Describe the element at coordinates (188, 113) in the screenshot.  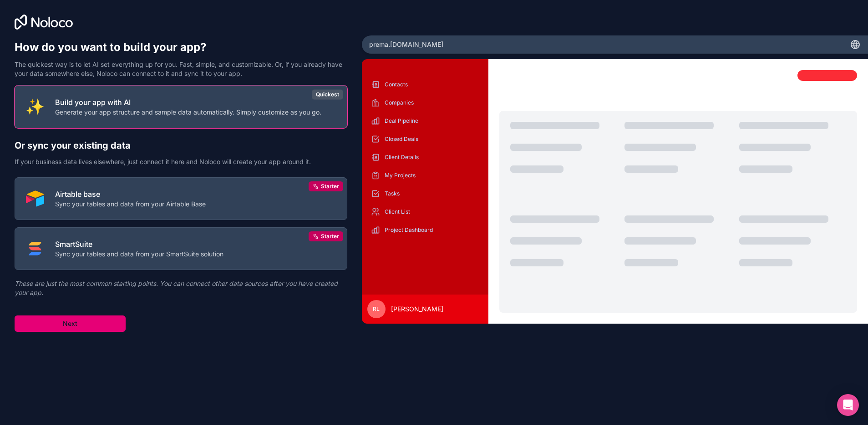
I see `p: Generate your app structure and sample data automatically. Simply customize as you go.` at that location.